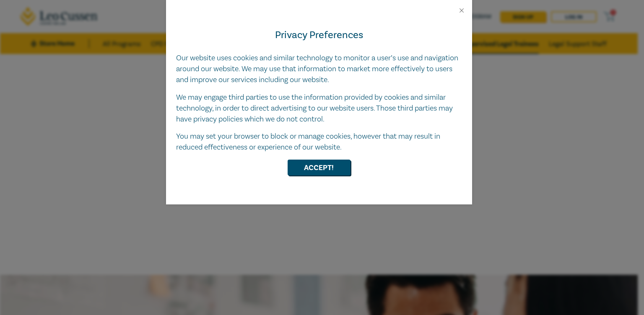  I want to click on p: You may set your browser to block or manage cookies, however that may result in reduced effective..., so click(319, 142).